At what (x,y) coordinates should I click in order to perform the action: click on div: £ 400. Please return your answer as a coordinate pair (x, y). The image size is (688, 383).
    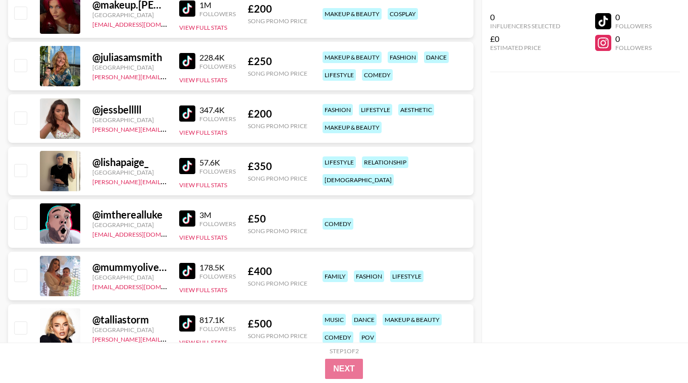
    Looking at the image, I should click on (278, 271).